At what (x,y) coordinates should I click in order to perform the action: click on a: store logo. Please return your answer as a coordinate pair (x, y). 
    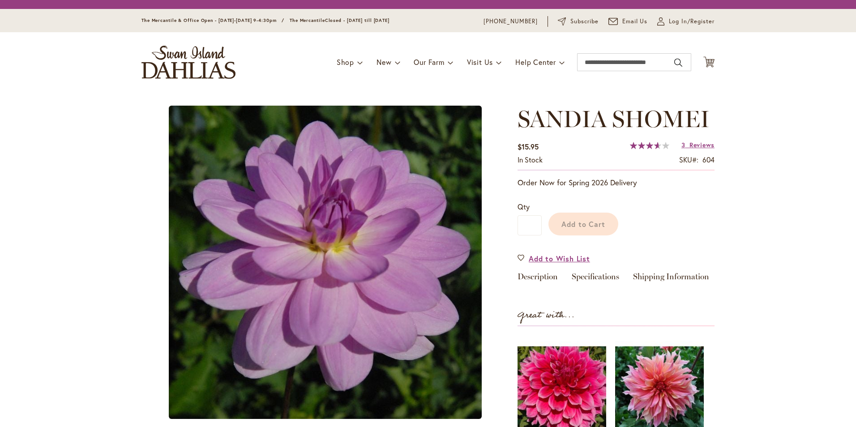
    Looking at the image, I should click on (188, 62).